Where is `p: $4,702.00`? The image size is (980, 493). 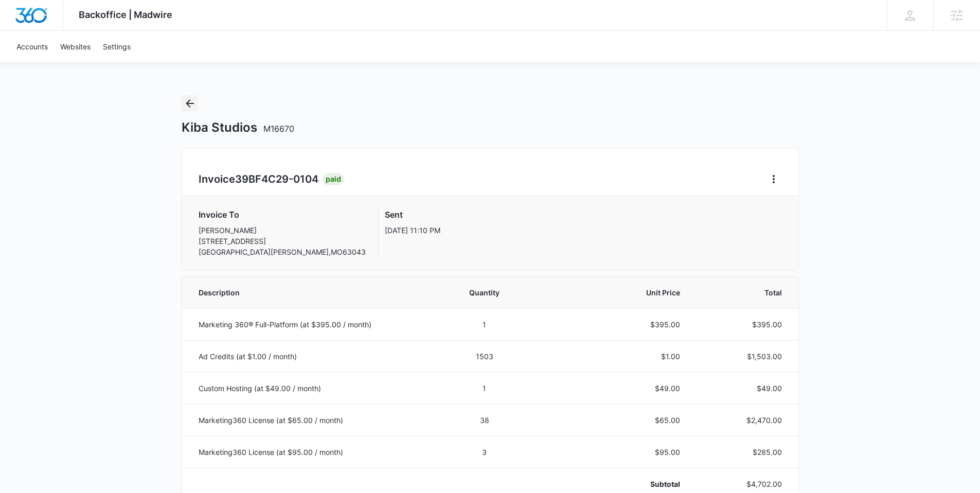 p: $4,702.00 is located at coordinates (743, 484).